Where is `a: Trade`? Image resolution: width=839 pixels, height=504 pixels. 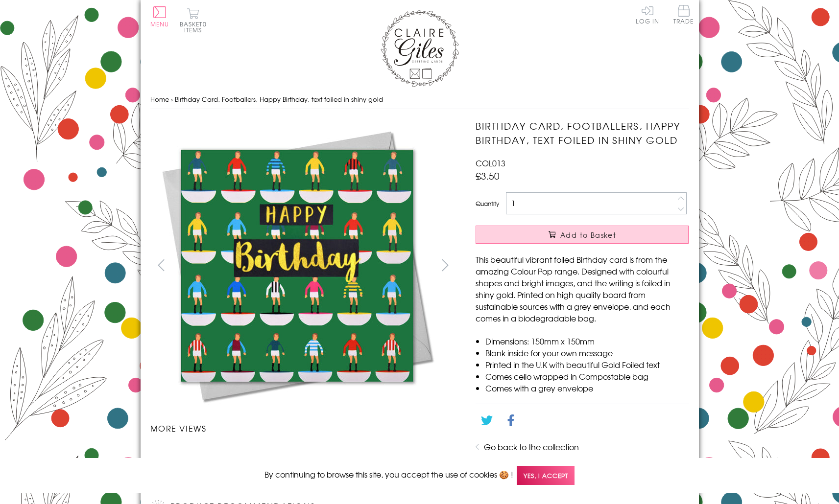
a: Trade is located at coordinates (684, 16).